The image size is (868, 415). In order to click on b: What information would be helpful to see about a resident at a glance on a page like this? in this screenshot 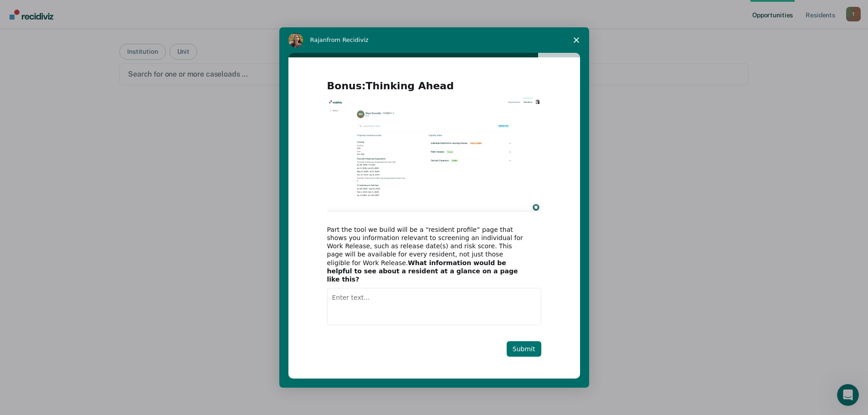, I will do `click(422, 271)`.